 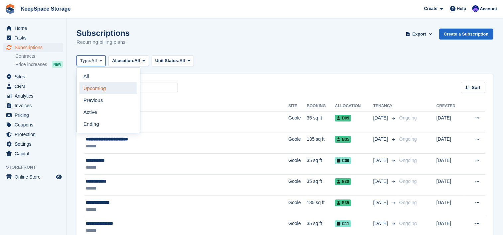 I want to click on div: NEW, so click(x=57, y=64).